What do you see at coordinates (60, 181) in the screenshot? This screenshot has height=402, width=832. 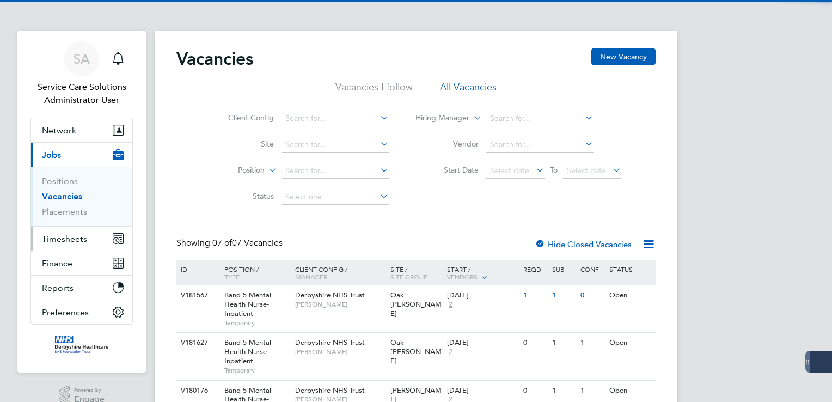 I see `a: Positions` at bounding box center [60, 181].